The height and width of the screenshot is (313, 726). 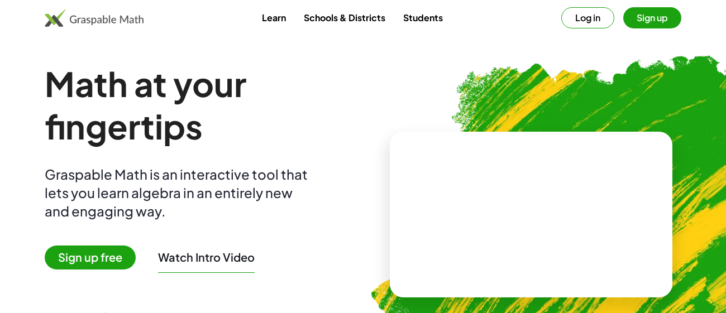 I want to click on div: Graspable Math is an interactive tool that lets you learn algebra in an entirely new and engaging..., so click(x=179, y=193).